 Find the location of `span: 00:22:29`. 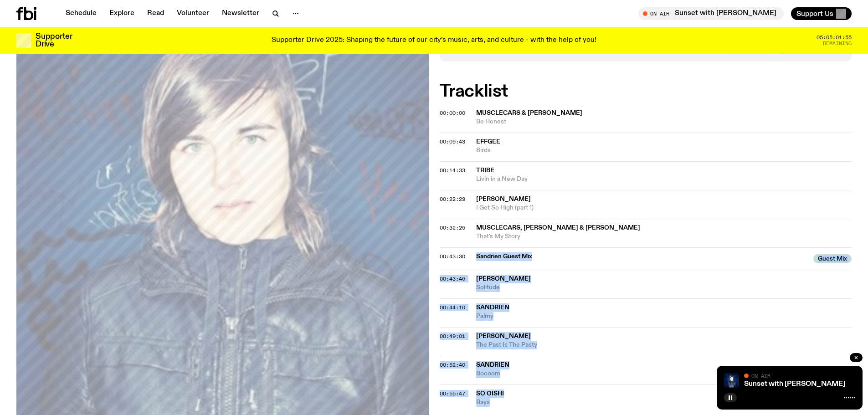

span: 00:22:29 is located at coordinates (452, 199).